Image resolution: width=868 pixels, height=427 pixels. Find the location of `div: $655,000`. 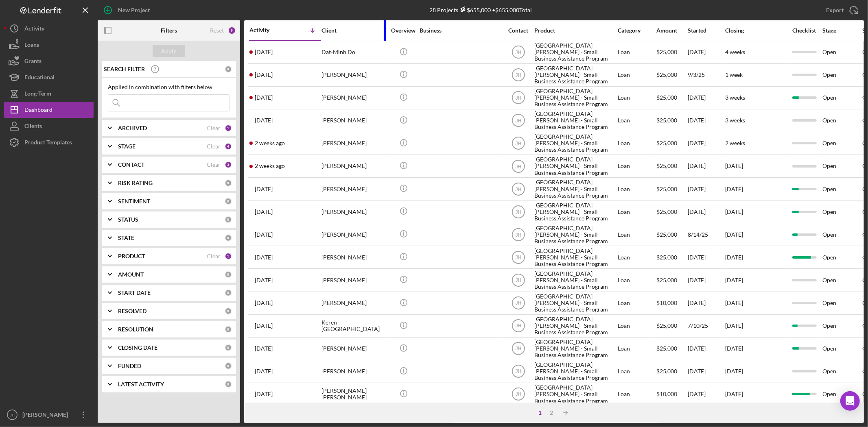

div: $655,000 is located at coordinates (475, 10).